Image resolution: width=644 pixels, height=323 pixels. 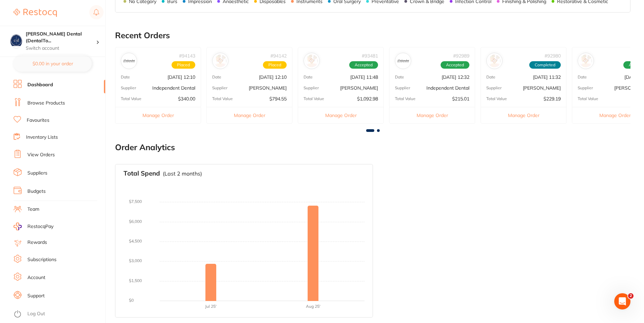 I want to click on a: RestocqPay, so click(x=33, y=226).